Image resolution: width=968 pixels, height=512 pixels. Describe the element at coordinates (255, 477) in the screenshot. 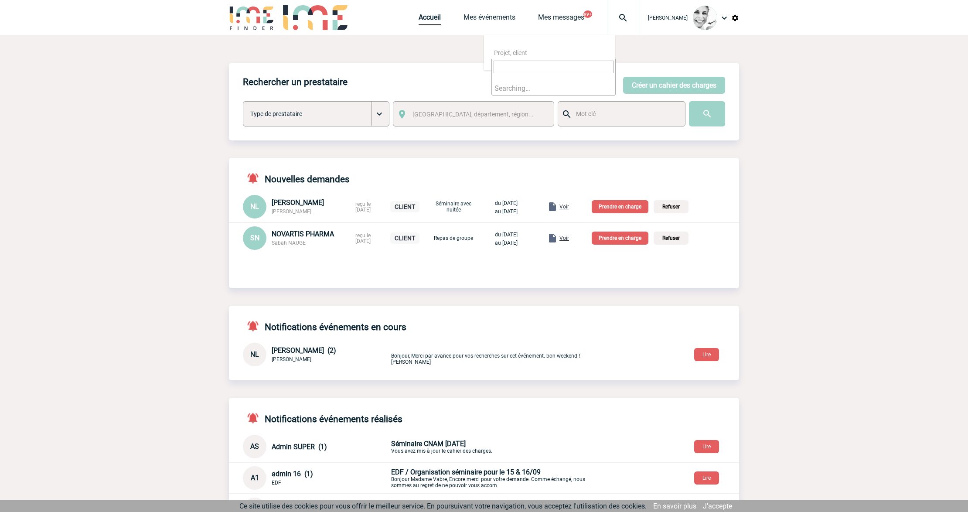

I see `span: A1` at that location.